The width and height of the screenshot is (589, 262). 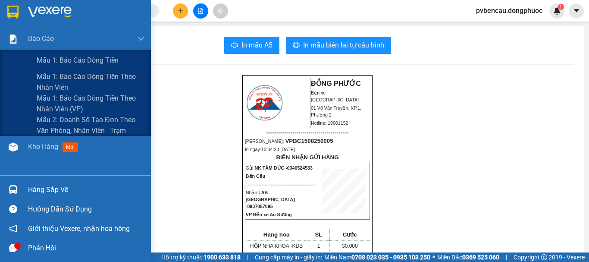 I want to click on button: aim, so click(x=220, y=11).